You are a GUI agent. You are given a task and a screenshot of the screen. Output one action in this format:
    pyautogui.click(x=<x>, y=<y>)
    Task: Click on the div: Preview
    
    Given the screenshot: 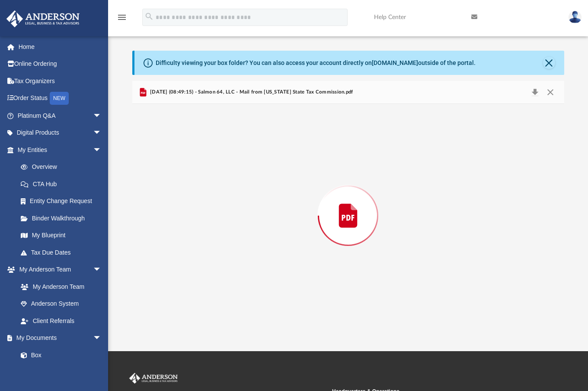 What is the action you would take?
    pyautogui.click(x=348, y=204)
    